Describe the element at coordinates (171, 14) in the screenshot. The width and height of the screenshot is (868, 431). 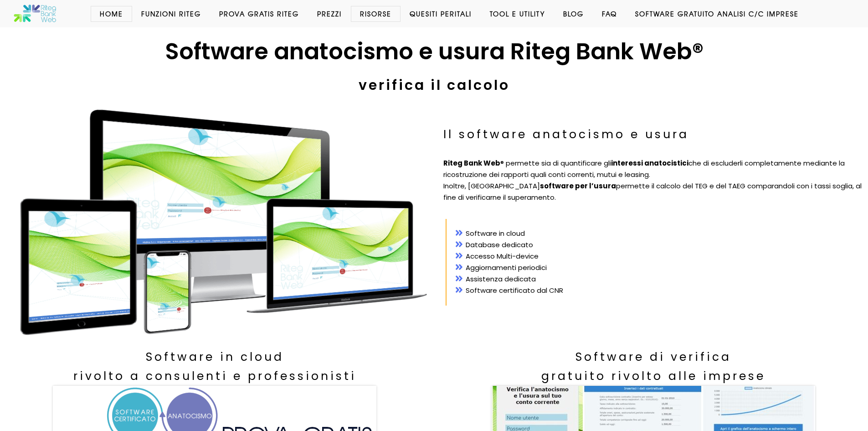
I see `a: Funzioni Riteg` at that location.